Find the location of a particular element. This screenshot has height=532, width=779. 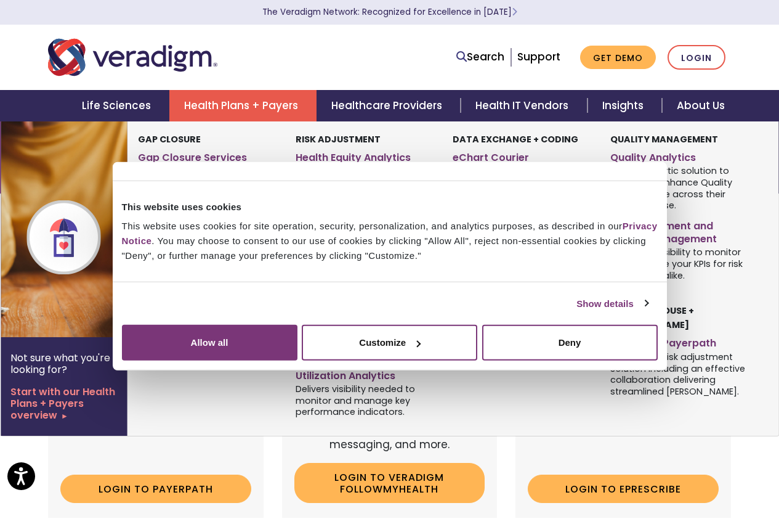

a: Get Demo is located at coordinates (618, 57).